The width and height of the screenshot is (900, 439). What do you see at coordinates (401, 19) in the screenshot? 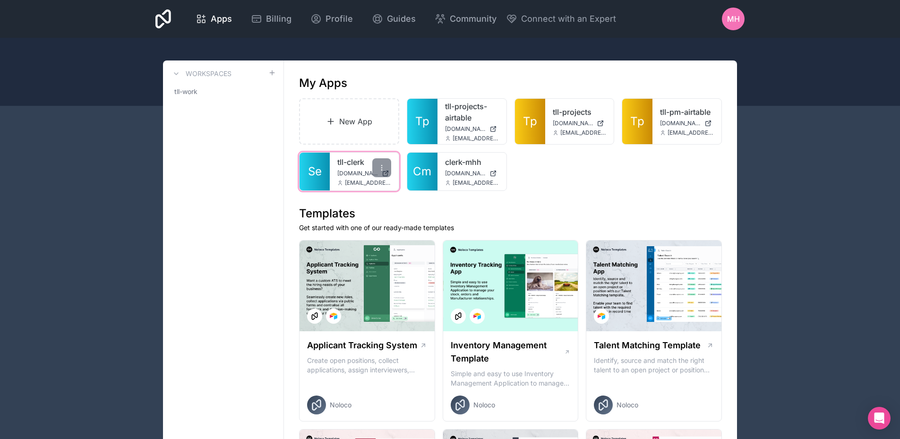
I see `span: Guides` at bounding box center [401, 19].